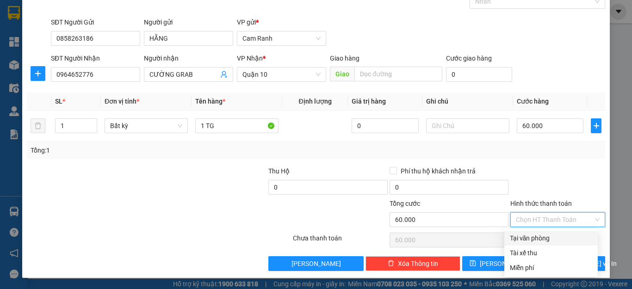 The image size is (632, 289). I want to click on div: Tài xế thu, so click(551, 253).